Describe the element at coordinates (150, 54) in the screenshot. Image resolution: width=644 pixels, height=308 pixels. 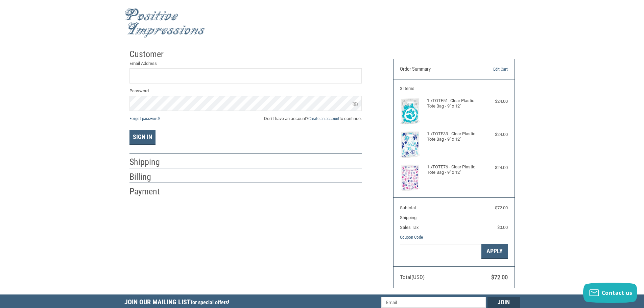
I see `h2: Customer` at that location.